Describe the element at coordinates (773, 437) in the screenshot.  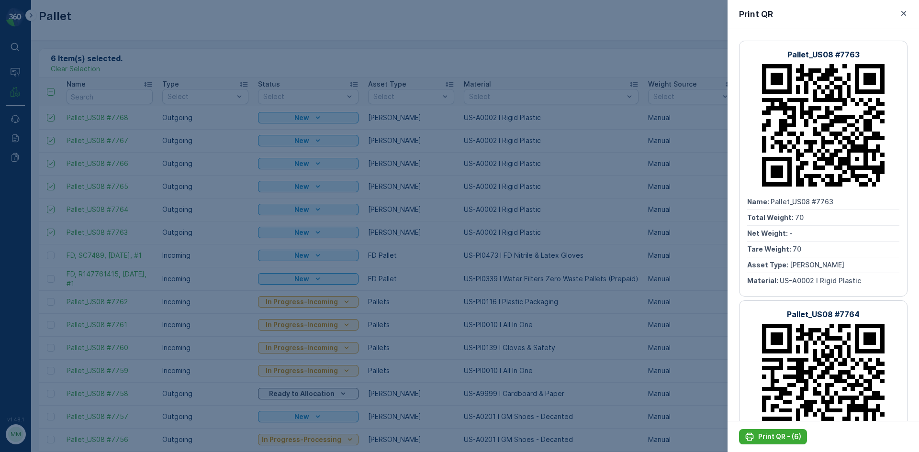
I see `button: Print QR - (6)` at that location.